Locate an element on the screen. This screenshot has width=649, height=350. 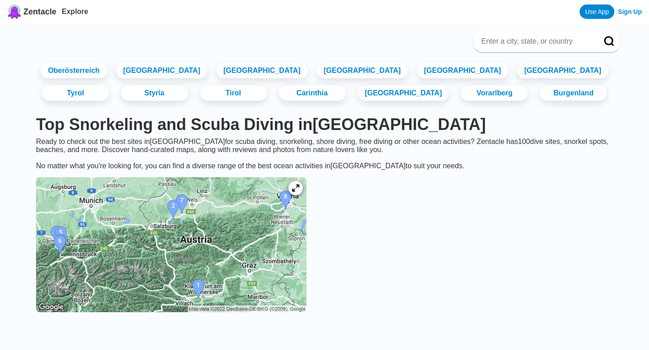
a: Tirol is located at coordinates (233, 93).